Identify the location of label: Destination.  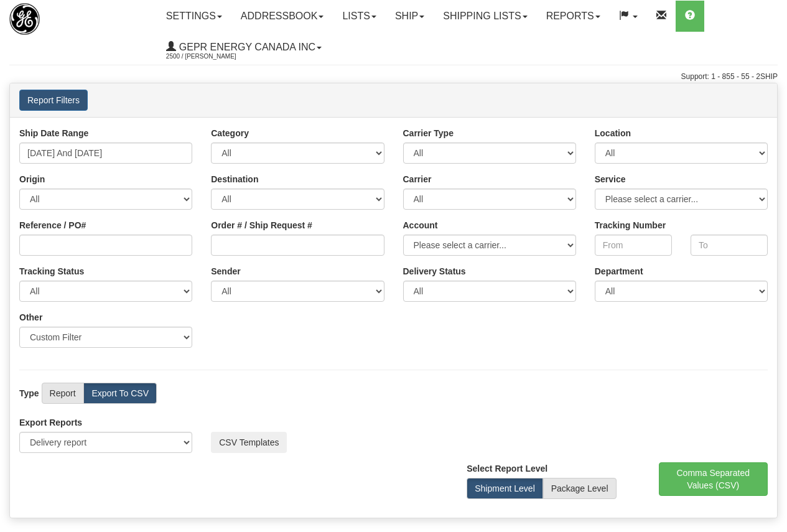
(235, 179).